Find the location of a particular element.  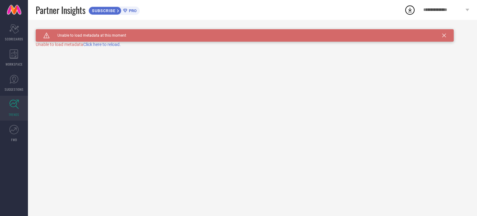

span: Click here to reload. is located at coordinates (102, 44).